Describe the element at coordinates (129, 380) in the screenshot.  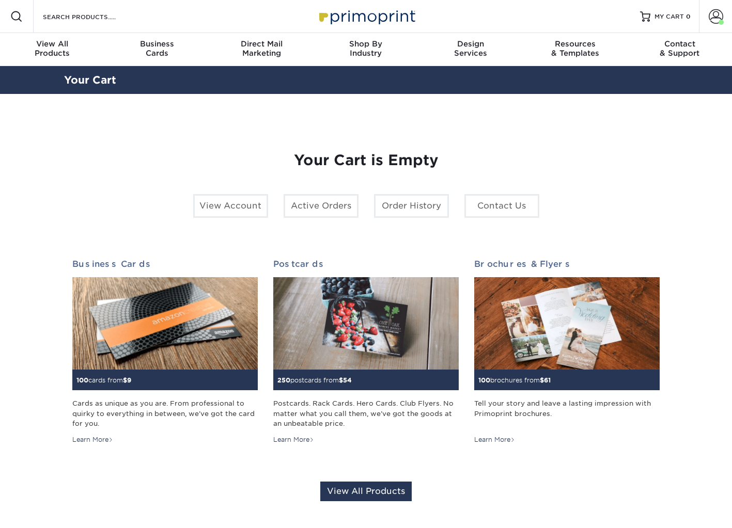
I see `span: 9` at that location.